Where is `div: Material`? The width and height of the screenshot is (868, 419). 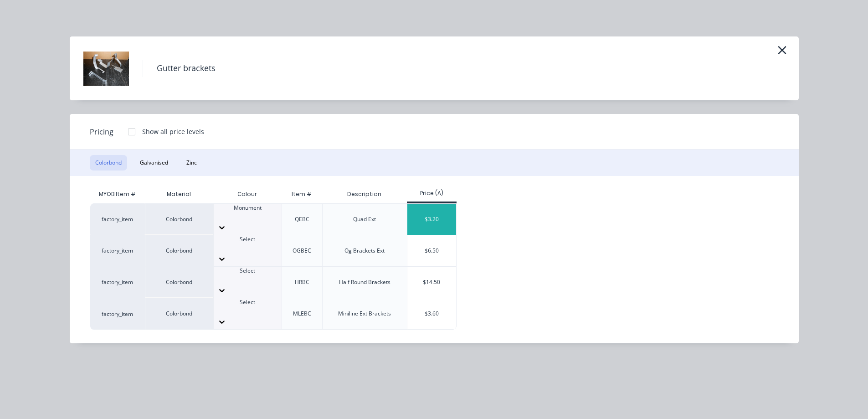
div: Material is located at coordinates (179, 194).